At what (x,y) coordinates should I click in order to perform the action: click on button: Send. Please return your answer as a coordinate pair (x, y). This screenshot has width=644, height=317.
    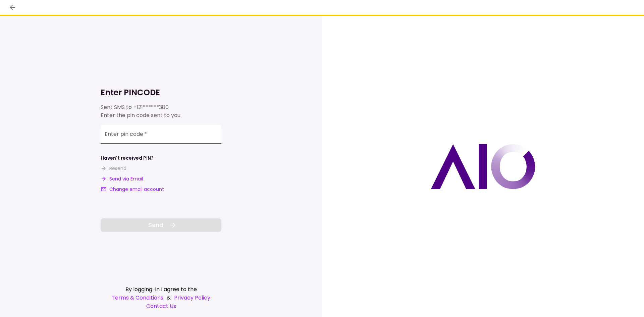
    Looking at the image, I should click on (161, 225).